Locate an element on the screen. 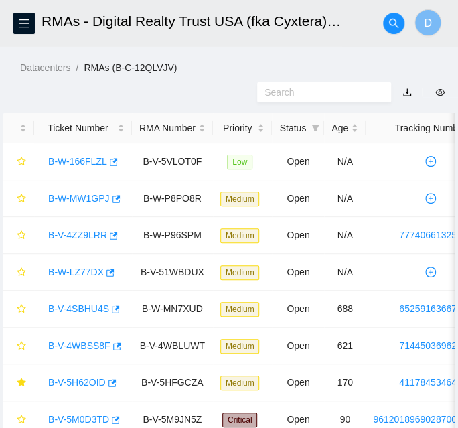 Image resolution: width=458 pixels, height=428 pixels. a: B-W-166FLZL is located at coordinates (78, 161).